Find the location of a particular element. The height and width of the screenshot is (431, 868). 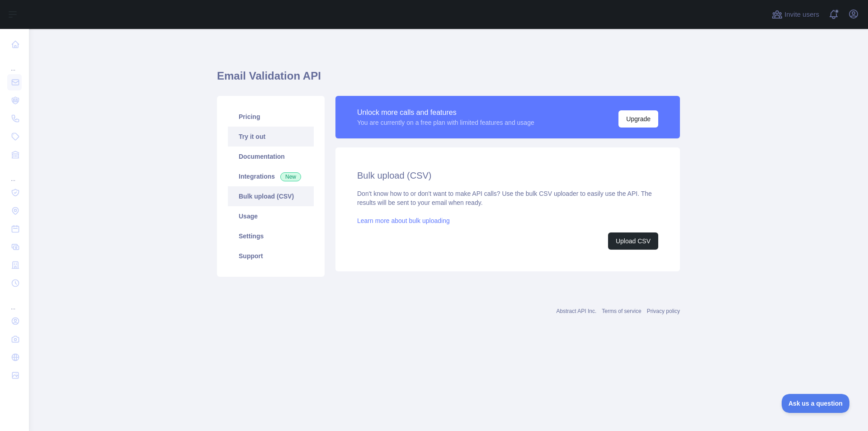

a: Integrations New is located at coordinates (271, 176).